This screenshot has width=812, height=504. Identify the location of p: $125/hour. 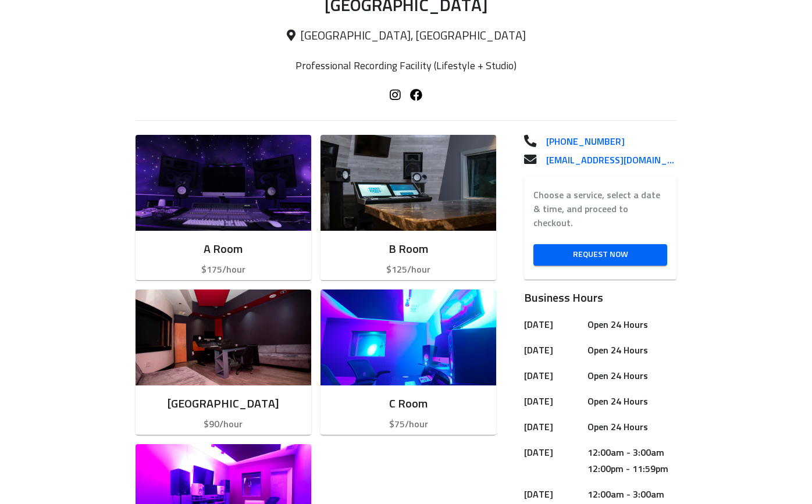
(409, 270).